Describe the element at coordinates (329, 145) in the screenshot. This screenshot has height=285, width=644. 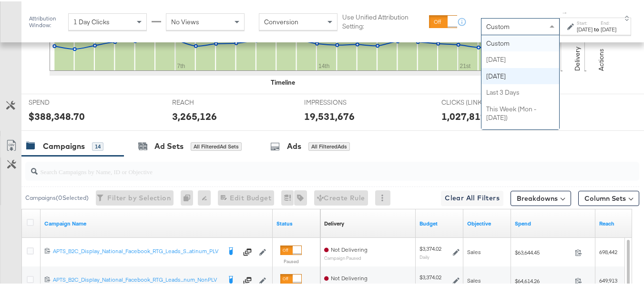
I see `div: All Filtered Ads` at that location.